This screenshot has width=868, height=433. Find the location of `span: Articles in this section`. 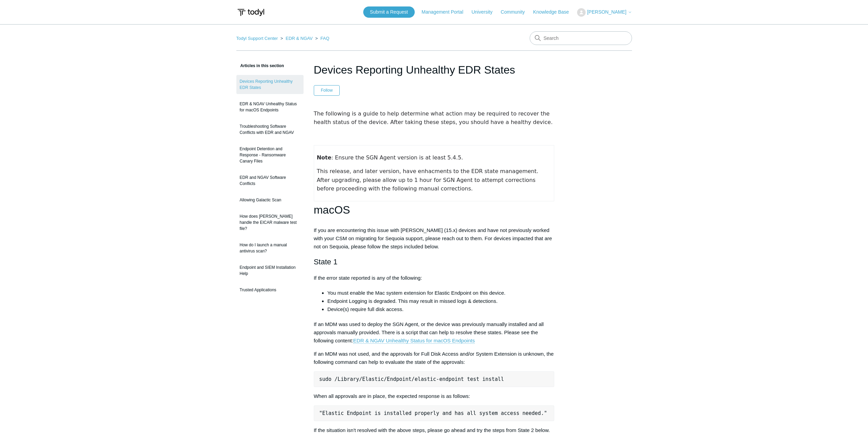

span: Articles in this section is located at coordinates (260, 66).